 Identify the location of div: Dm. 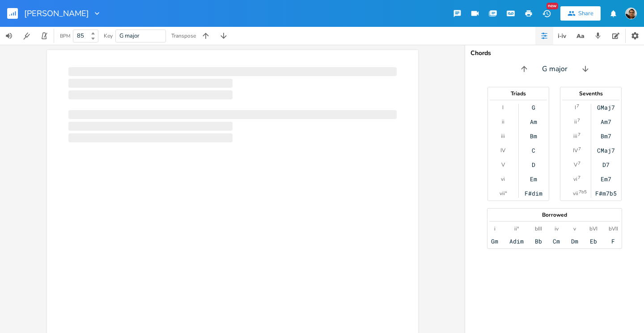
(575, 241).